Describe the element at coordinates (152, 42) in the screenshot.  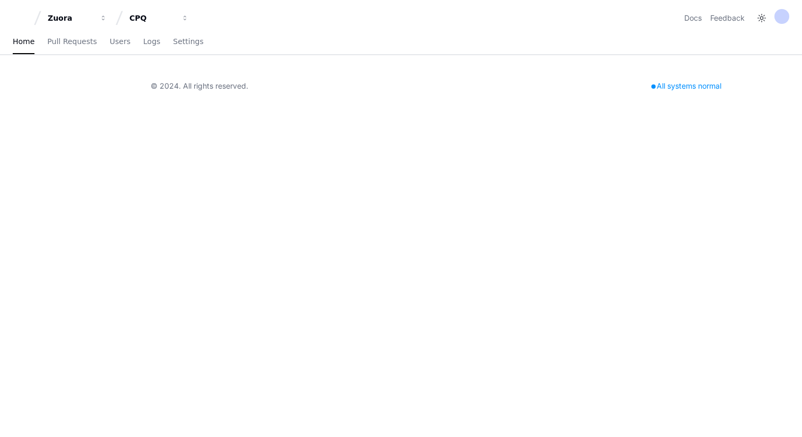
I see `a: Logs` at that location.